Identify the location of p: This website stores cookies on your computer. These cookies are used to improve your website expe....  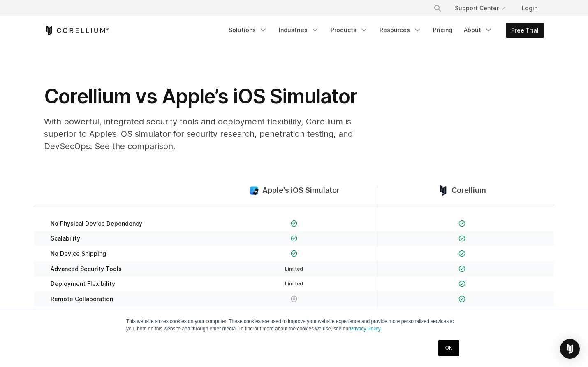
(294, 325).